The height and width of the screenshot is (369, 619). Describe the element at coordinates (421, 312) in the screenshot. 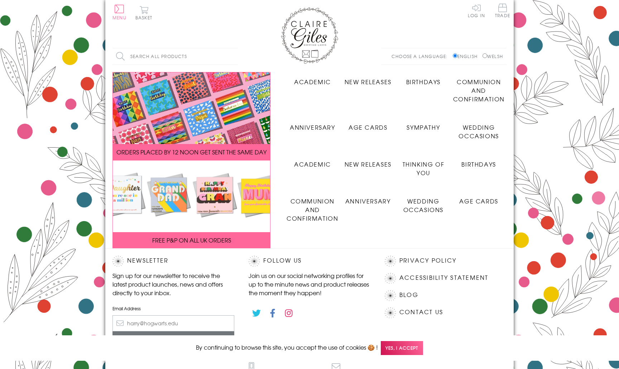

I see `a: Contact Us` at that location.